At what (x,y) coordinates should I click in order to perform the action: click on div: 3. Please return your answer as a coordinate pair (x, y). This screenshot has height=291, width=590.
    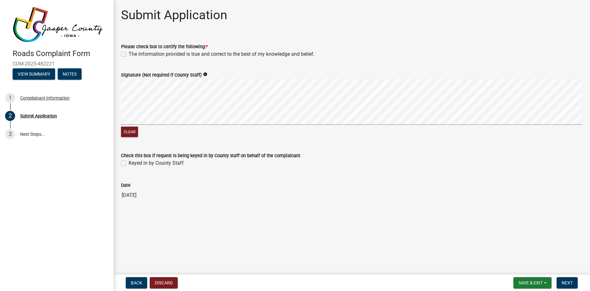
    Looking at the image, I should click on (10, 134).